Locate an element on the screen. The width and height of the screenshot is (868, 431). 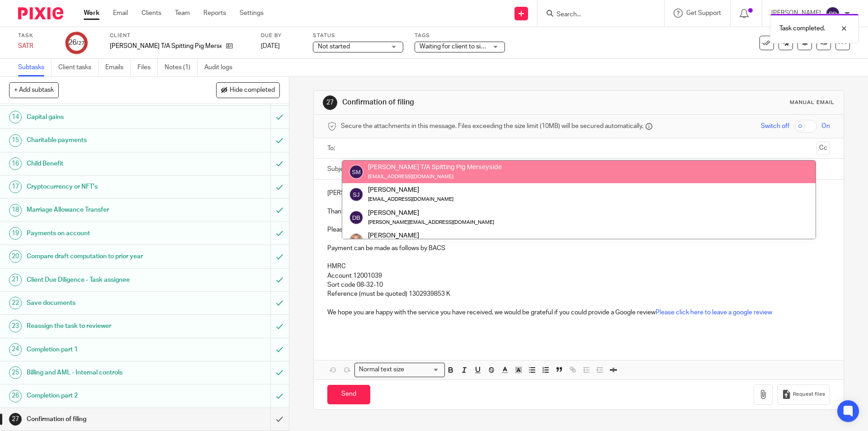
a: Reports is located at coordinates (215, 13).